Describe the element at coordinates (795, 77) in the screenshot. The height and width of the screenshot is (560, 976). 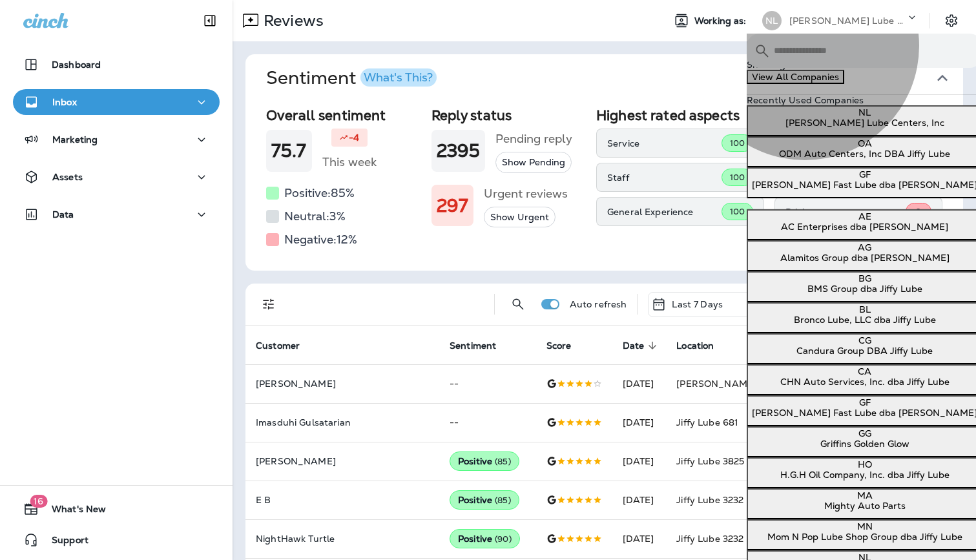
I see `button: View All Companies` at that location.